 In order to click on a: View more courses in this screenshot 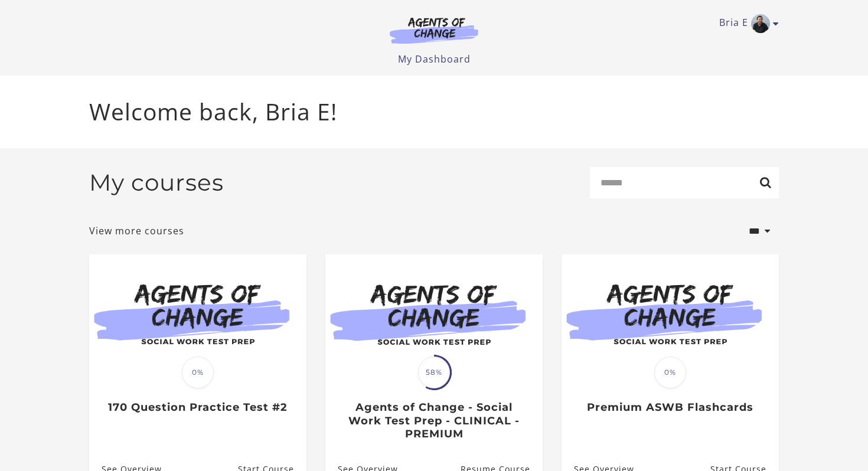, I will do `click(137, 231)`.